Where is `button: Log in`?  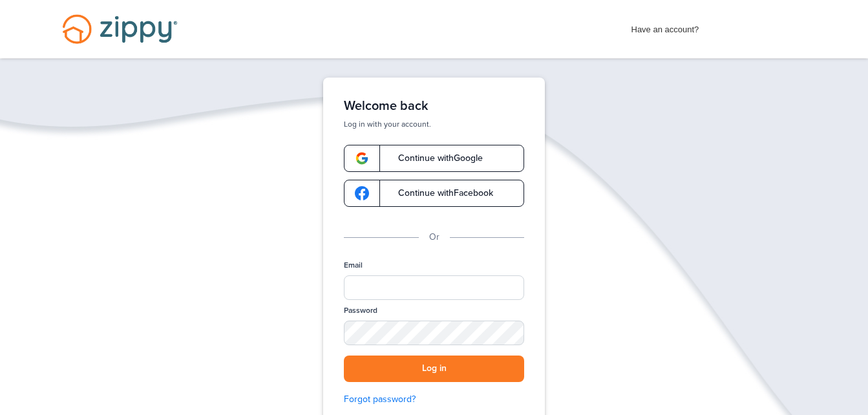
button: Log in is located at coordinates (434, 368).